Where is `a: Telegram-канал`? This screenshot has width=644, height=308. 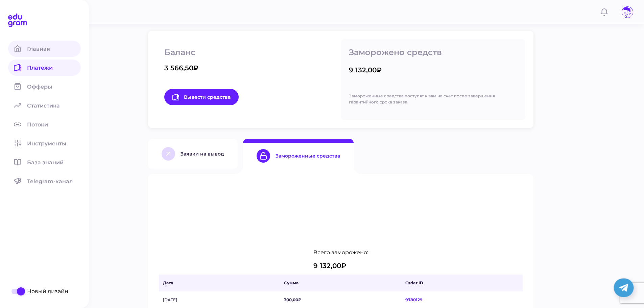 a: Telegram-канал is located at coordinates (44, 181).